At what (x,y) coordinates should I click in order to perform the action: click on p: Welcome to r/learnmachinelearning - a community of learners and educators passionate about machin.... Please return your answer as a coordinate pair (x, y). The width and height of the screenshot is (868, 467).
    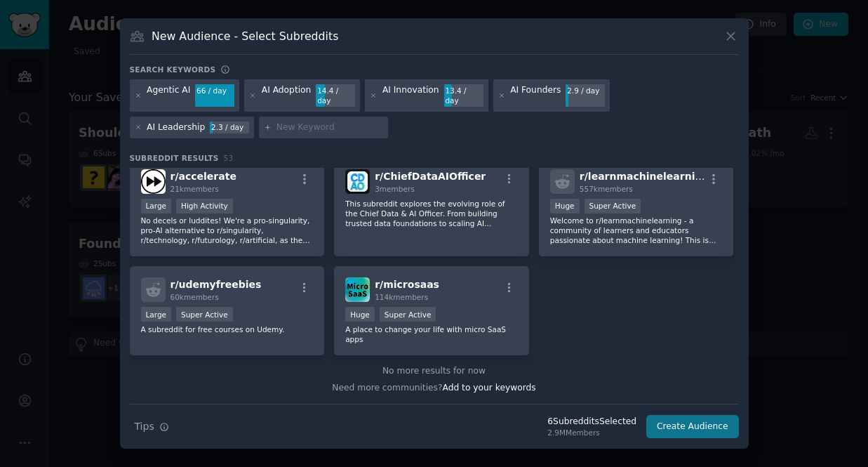
    Looking at the image, I should click on (637, 231).